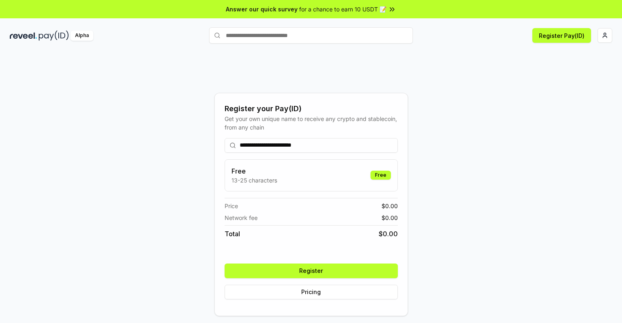 Image resolution: width=622 pixels, height=323 pixels. What do you see at coordinates (54, 35) in the screenshot?
I see `img: pay_id` at bounding box center [54, 35].